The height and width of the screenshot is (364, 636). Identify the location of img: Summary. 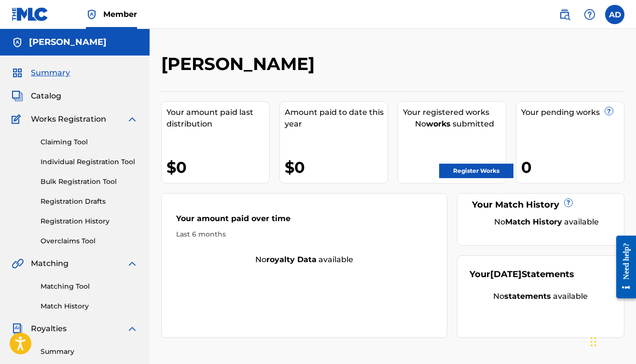
(17, 73).